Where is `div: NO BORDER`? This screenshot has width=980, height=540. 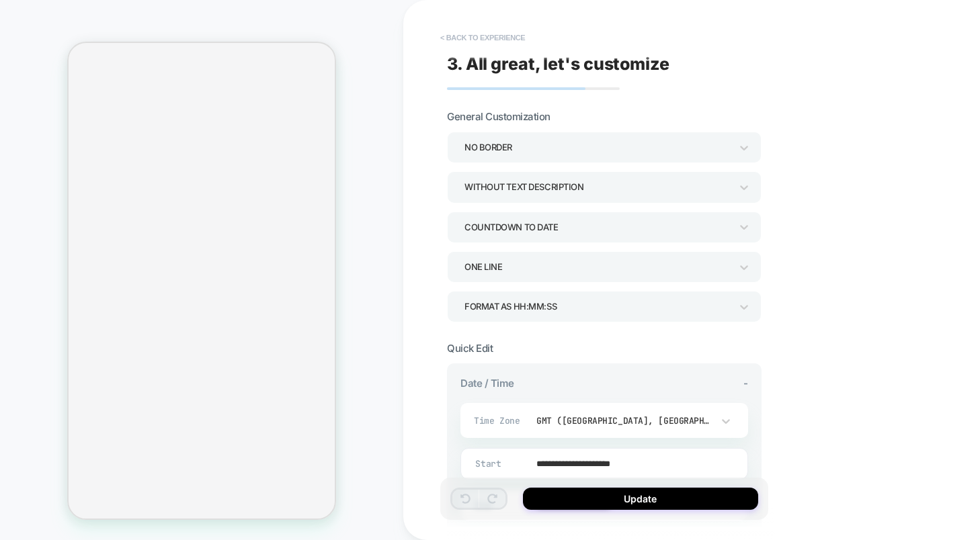
div: NO BORDER is located at coordinates (598, 147).